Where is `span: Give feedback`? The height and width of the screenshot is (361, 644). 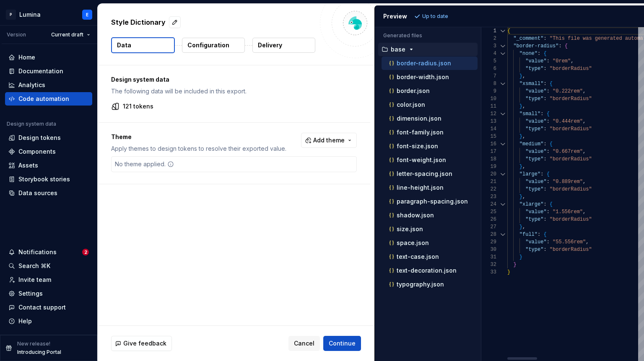 span: Give feedback is located at coordinates (145, 344).